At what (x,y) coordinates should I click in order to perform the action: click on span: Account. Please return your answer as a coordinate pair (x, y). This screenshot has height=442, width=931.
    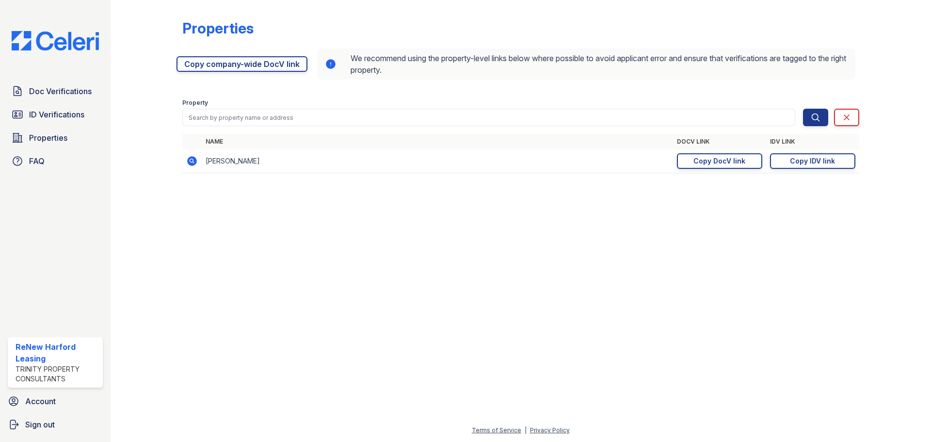
    Looking at the image, I should click on (40, 401).